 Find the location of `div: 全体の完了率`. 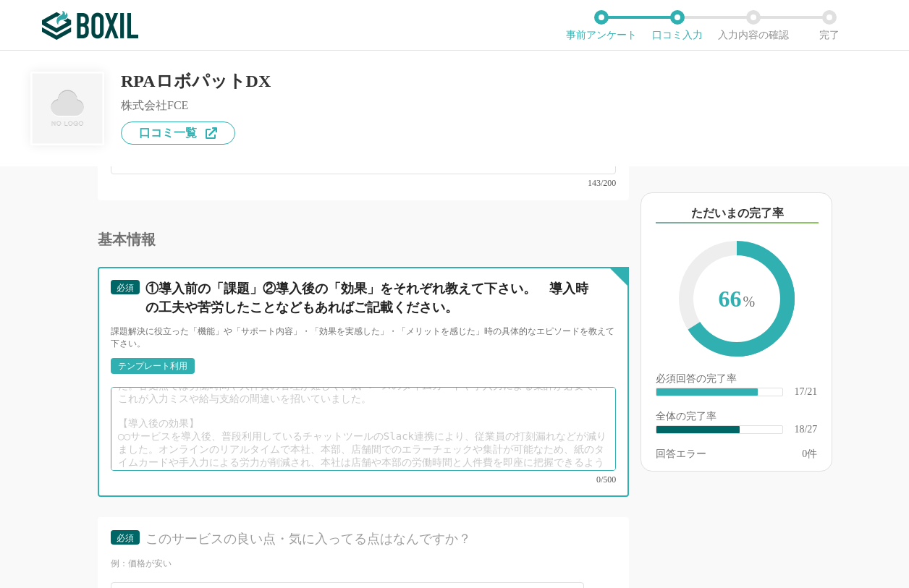

div: 全体の完了率 is located at coordinates (736, 418).